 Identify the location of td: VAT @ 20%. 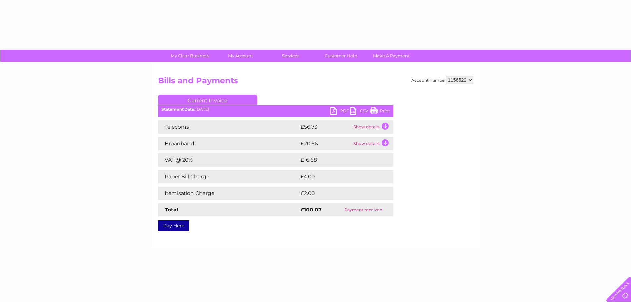
(229, 160).